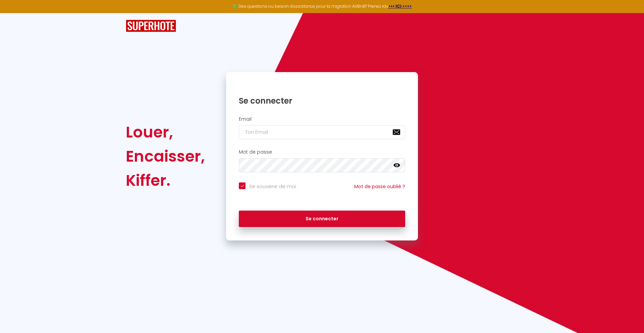 Image resolution: width=644 pixels, height=333 pixels. I want to click on h2: Mot de passe, so click(322, 152).